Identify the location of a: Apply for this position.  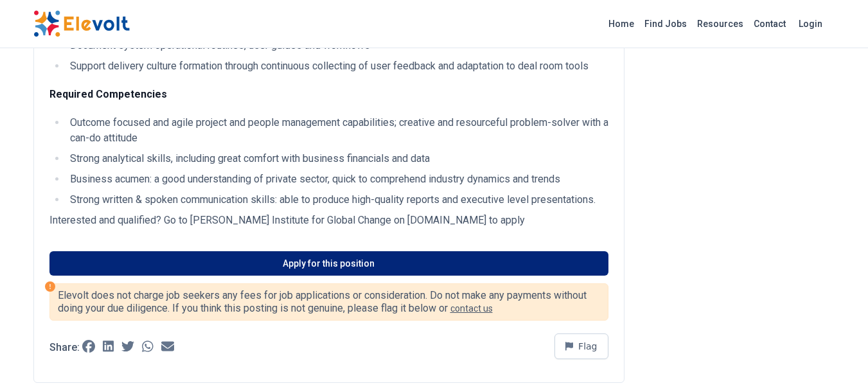
(329, 264).